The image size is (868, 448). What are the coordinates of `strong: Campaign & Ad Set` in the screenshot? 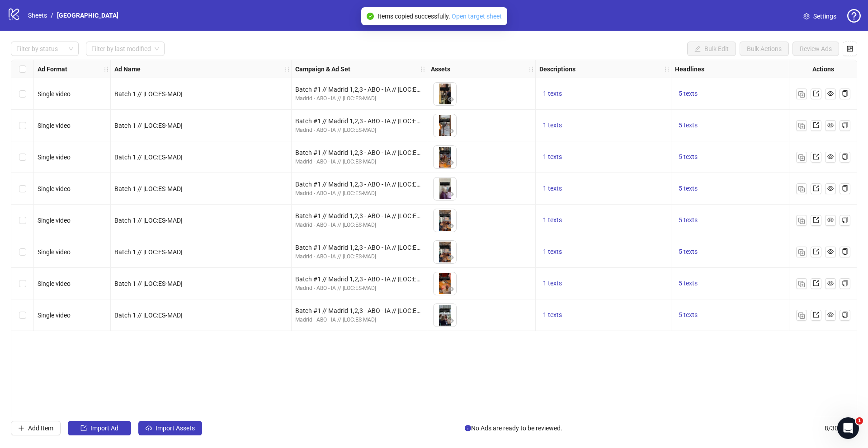 It's located at (323, 69).